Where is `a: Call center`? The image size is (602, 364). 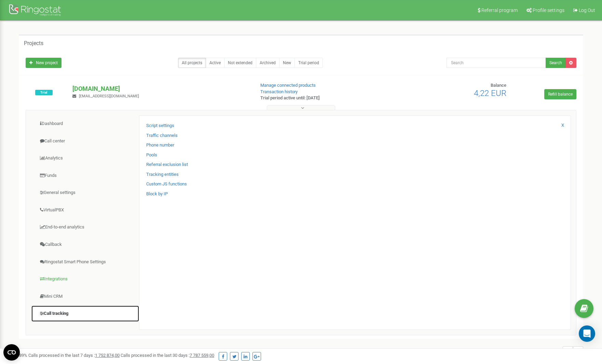
a: Call center is located at coordinates (85, 141).